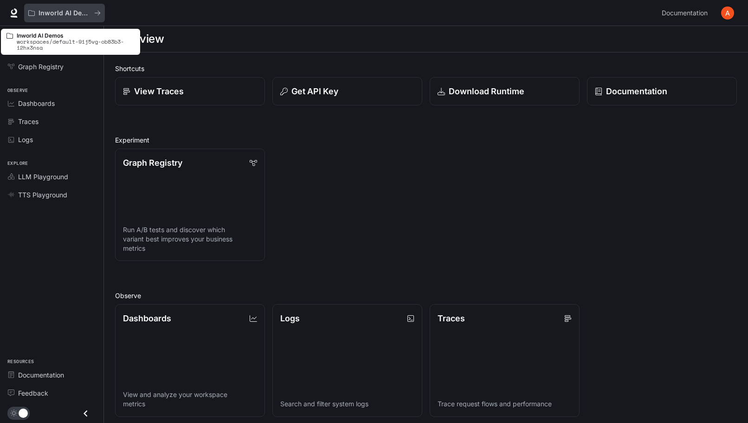  Describe the element at coordinates (52, 393) in the screenshot. I see `a: Feedback` at that location.